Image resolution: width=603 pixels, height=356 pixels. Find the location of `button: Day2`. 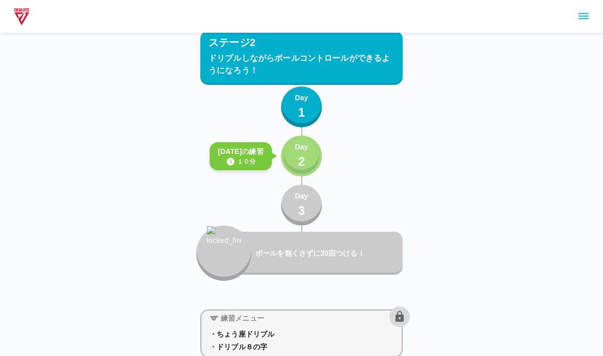

button: Day2 is located at coordinates (302, 156).